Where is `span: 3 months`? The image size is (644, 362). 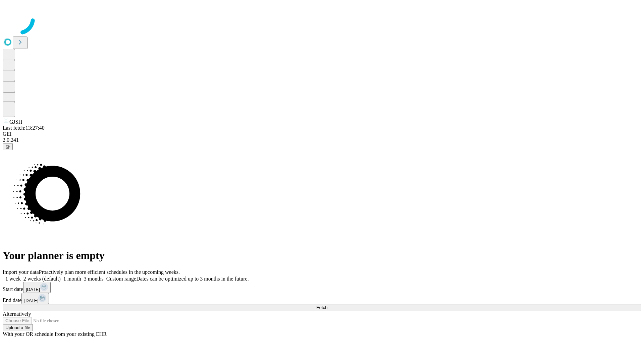
span: 3 months is located at coordinates (94, 278).